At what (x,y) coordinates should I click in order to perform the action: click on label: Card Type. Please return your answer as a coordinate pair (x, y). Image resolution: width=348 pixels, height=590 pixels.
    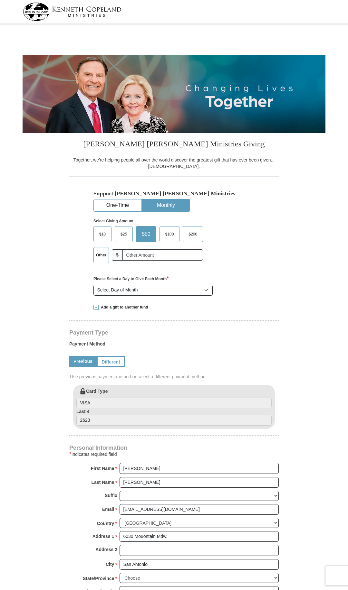
    Looking at the image, I should click on (174, 398).